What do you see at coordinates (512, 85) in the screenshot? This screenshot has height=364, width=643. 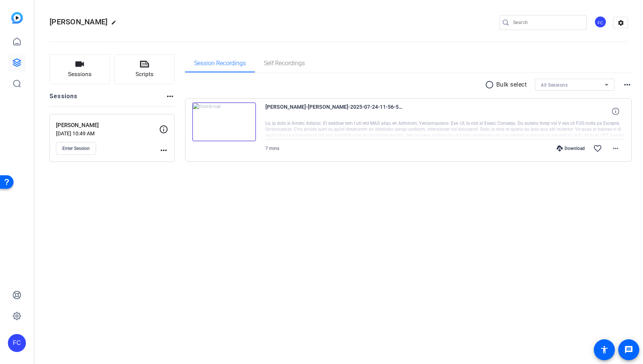 I see `p: Bulk select` at bounding box center [512, 85].